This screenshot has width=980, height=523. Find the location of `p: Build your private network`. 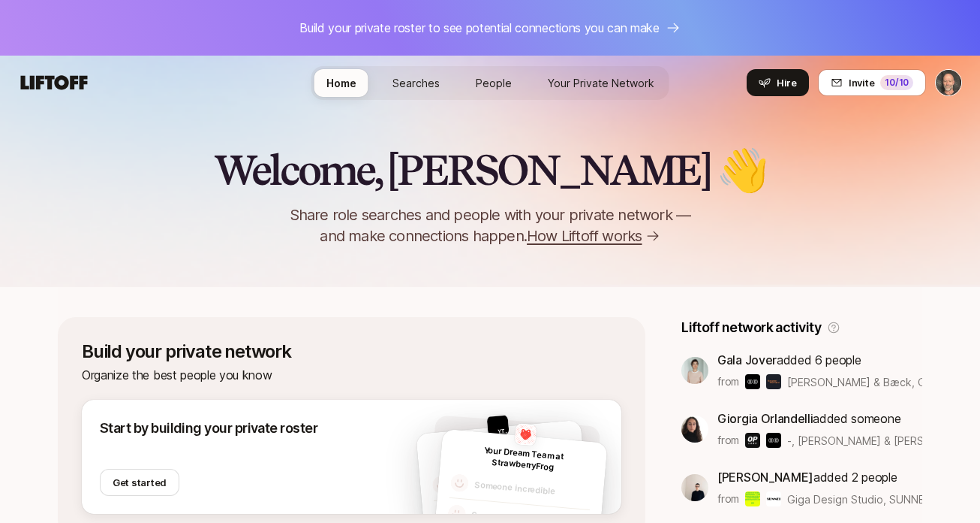

p: Build your private network is located at coordinates (351, 351).